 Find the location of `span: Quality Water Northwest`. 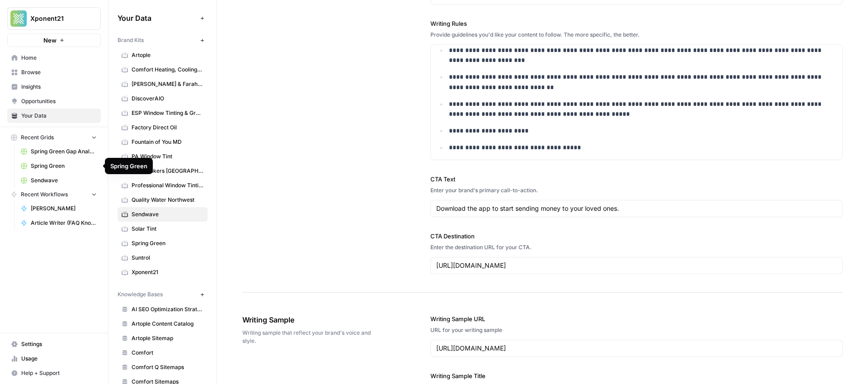

span: Quality Water Northwest is located at coordinates (167, 200).